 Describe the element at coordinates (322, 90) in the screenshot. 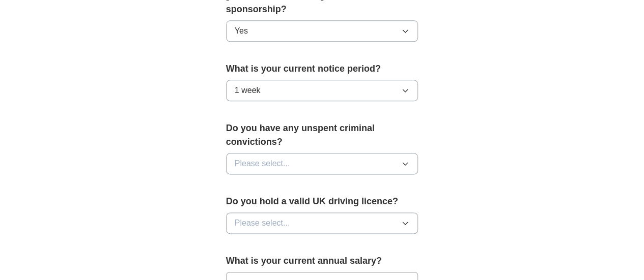

I see `button: 1 week` at that location.